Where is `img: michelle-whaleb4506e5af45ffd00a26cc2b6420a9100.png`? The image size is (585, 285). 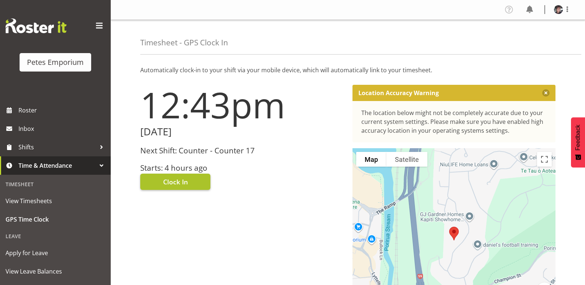
img: michelle-whaleb4506e5af45ffd00a26cc2b6420a9100.png is located at coordinates (558, 10).